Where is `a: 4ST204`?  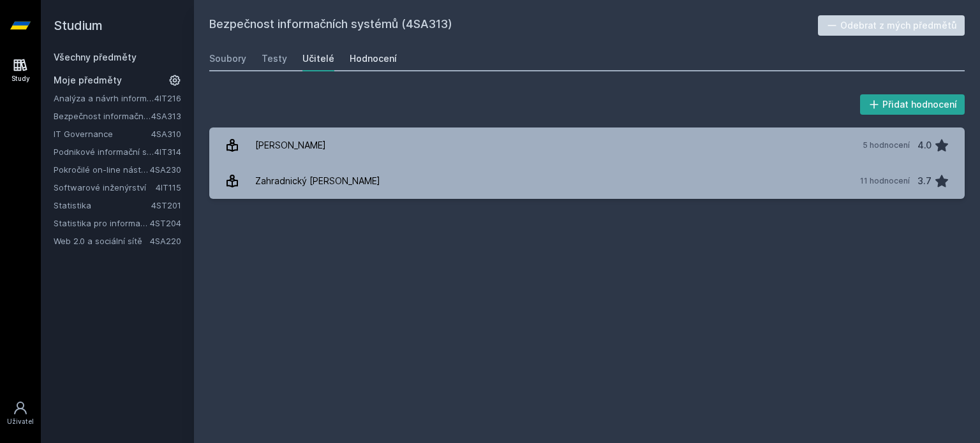
a: 4ST204 is located at coordinates (165, 223).